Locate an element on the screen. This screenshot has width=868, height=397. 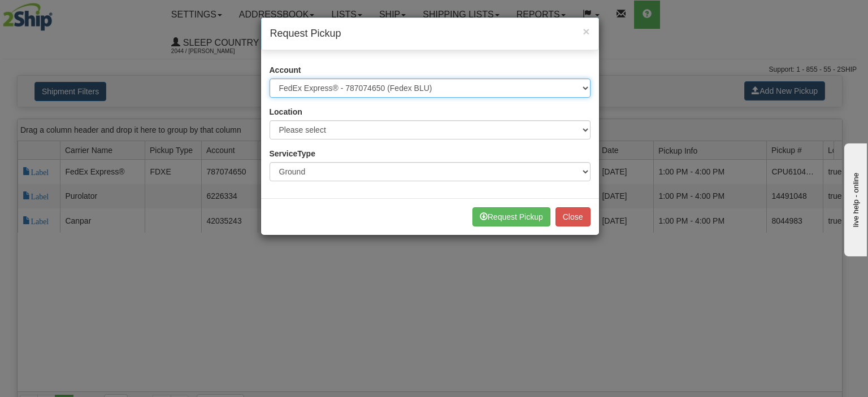
label: ServiceType is located at coordinates (292, 154).